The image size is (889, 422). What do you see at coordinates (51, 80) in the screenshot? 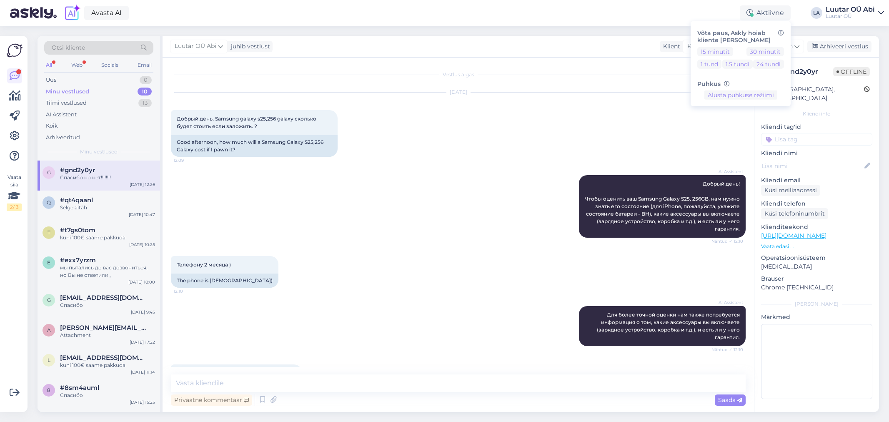
I see `div: Uus` at bounding box center [51, 80].